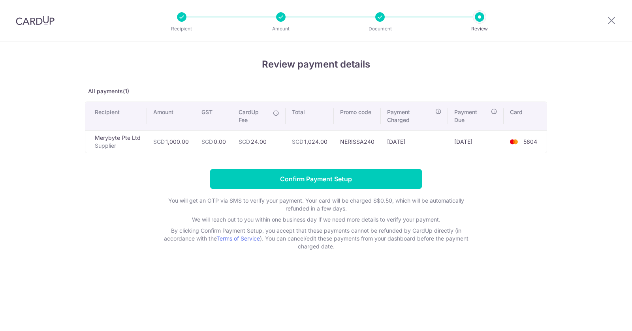  I want to click on p: Document, so click(380, 29).